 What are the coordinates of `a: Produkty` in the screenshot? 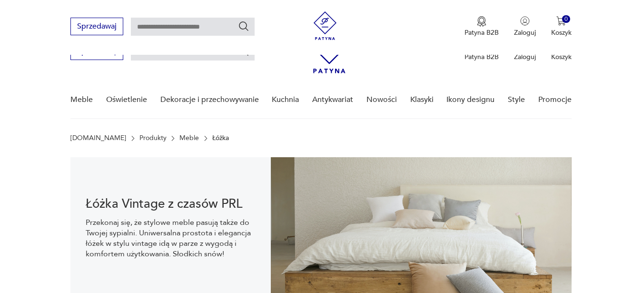 It's located at (153, 138).